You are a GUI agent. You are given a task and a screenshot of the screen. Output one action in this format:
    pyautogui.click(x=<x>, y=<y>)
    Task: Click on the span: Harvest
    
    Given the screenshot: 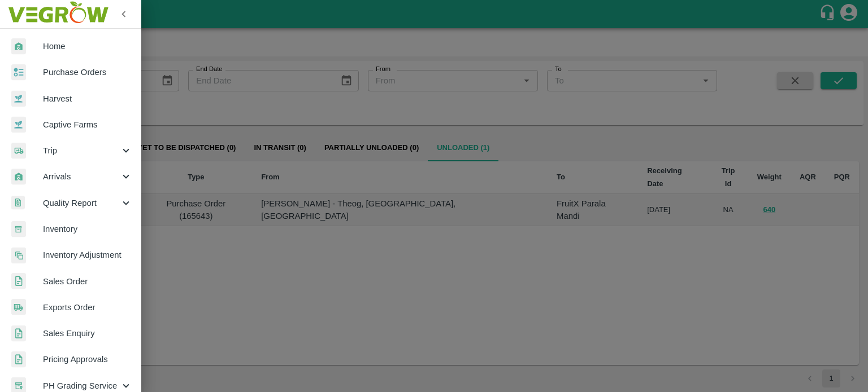 What is the action you would take?
    pyautogui.click(x=87, y=99)
    